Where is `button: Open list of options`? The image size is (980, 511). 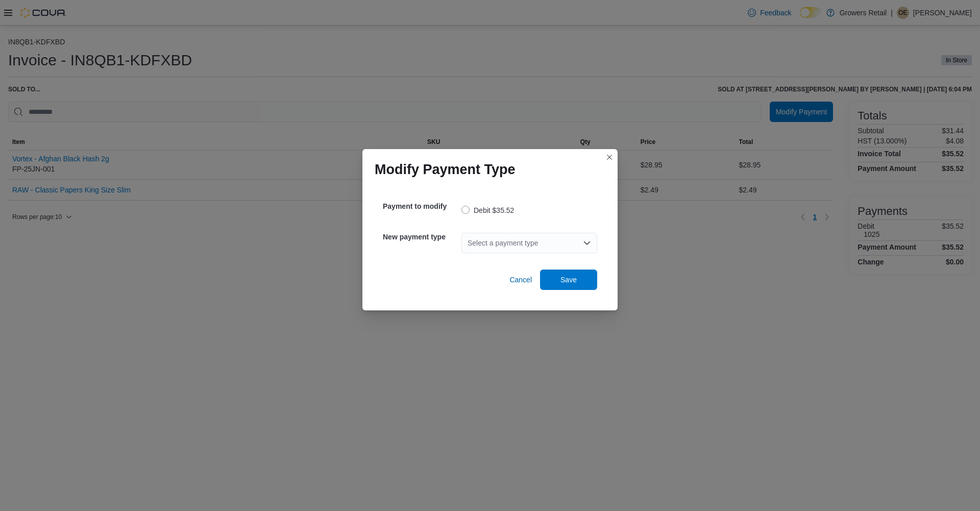
button: Open list of options is located at coordinates (587, 243).